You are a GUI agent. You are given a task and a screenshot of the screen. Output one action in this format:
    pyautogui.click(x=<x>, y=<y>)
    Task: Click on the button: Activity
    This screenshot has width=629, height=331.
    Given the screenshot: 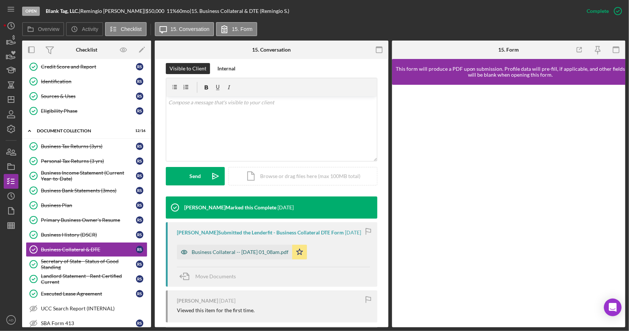 What is the action you would take?
    pyautogui.click(x=84, y=29)
    